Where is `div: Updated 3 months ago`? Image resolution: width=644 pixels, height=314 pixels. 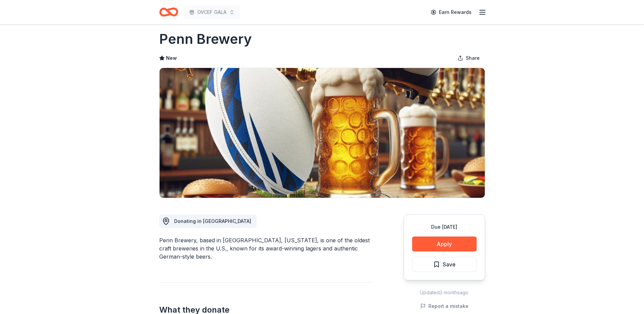
div: Updated 3 months ago is located at coordinates (445, 293).